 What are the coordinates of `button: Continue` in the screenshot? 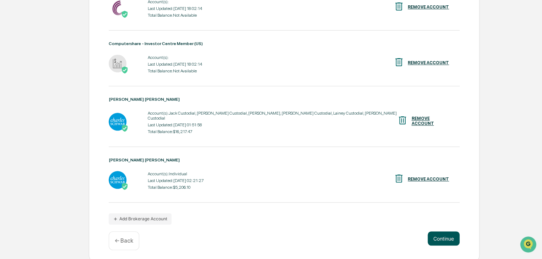 It's located at (444, 239).